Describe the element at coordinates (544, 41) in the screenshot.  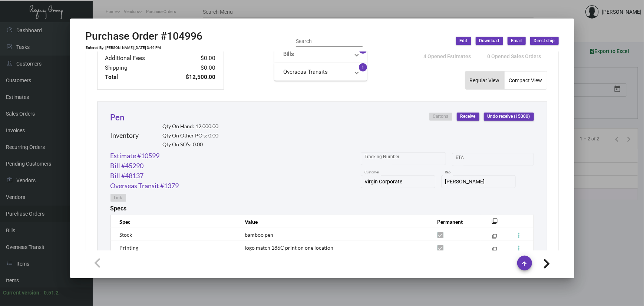
I see `button: Direct ship` at that location.